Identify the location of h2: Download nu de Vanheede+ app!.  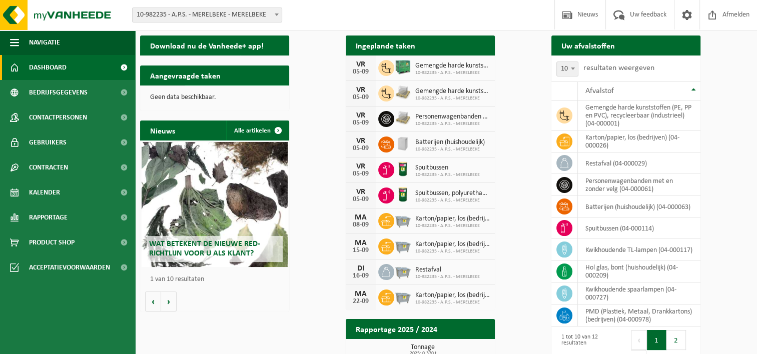
(207, 45).